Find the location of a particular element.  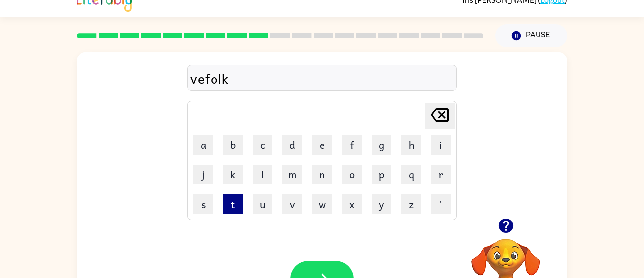

button: w is located at coordinates (322, 204).